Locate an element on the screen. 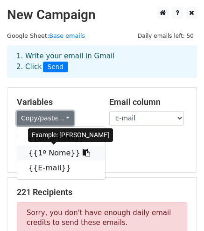 The width and height of the screenshot is (204, 231). a: Copy/paste... is located at coordinates (45, 118).